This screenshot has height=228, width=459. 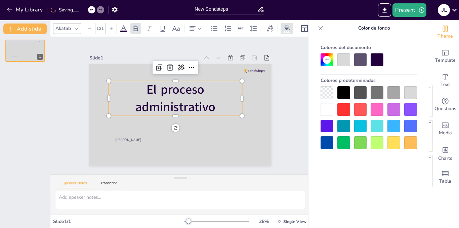 What do you see at coordinates (443, 10) in the screenshot?
I see `div: J L` at bounding box center [443, 10].